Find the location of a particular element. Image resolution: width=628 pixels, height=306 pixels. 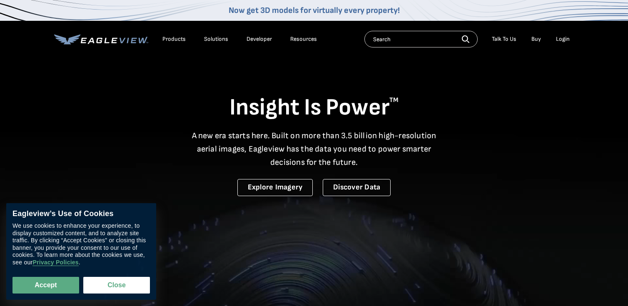

p: A new era starts here. Built on more than 3.5 billion high-resolution aerial images, Eagleview ha... is located at coordinates (314, 149).